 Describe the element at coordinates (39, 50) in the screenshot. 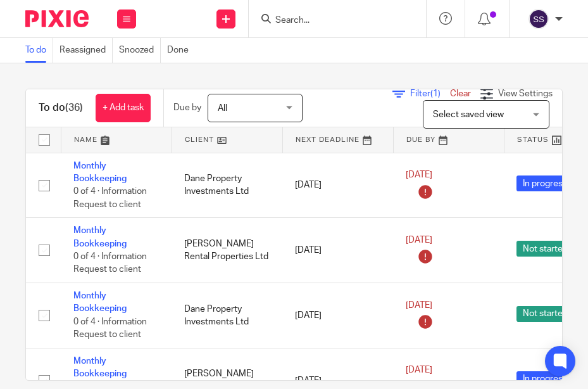

I see `a: To do` at that location.